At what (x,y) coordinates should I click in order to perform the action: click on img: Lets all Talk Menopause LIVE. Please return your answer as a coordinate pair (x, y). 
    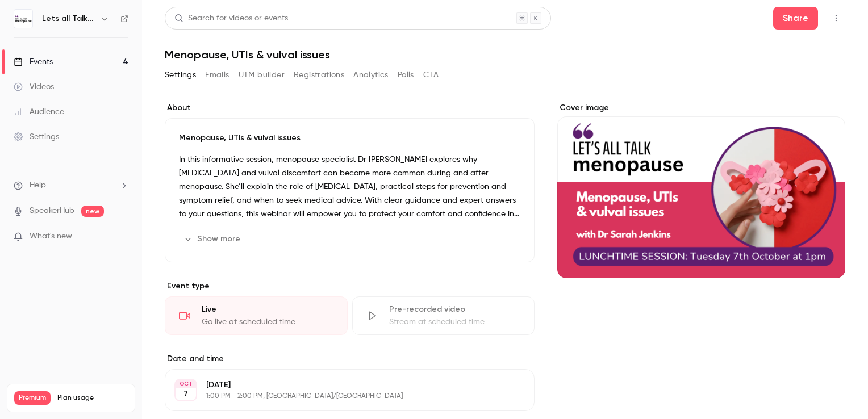
    Looking at the image, I should click on (23, 18).